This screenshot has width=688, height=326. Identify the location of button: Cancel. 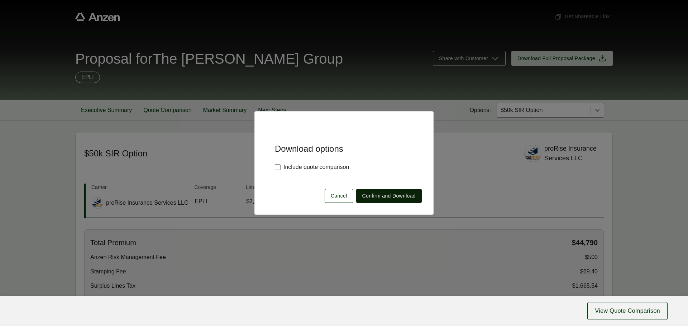
(339, 196).